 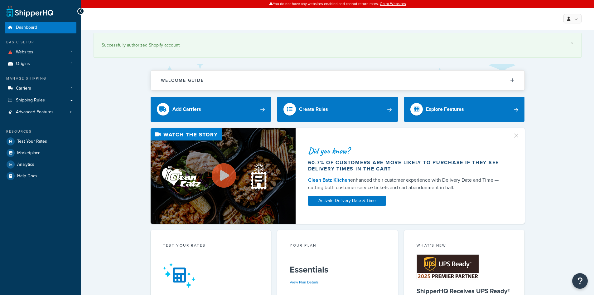 I want to click on a: Marketplace, so click(x=41, y=153).